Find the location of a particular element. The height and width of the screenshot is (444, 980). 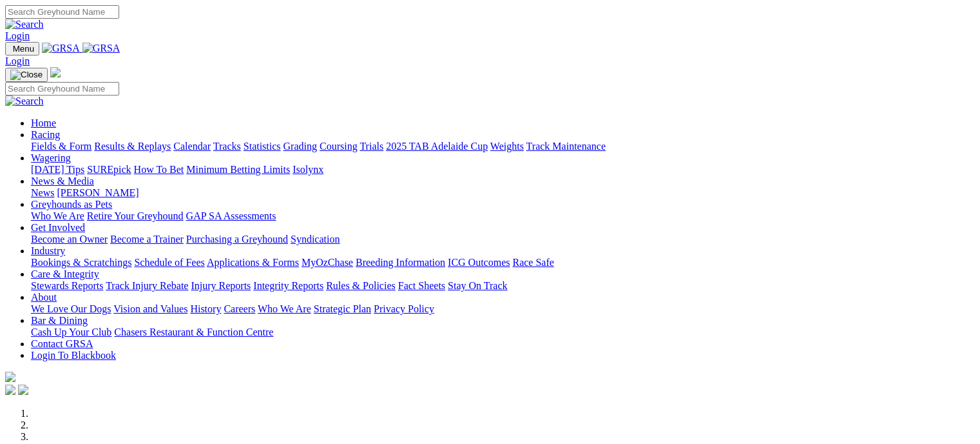

a: News & Media is located at coordinates (63, 180).